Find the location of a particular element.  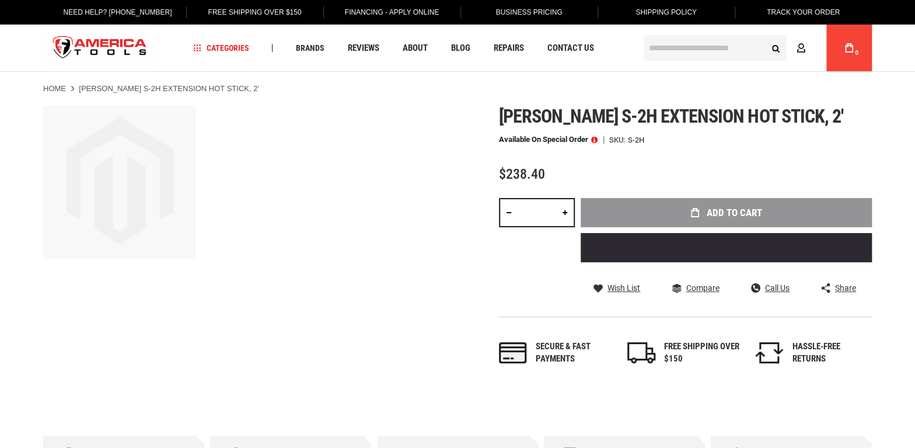

span: $238.40 is located at coordinates (522, 174).